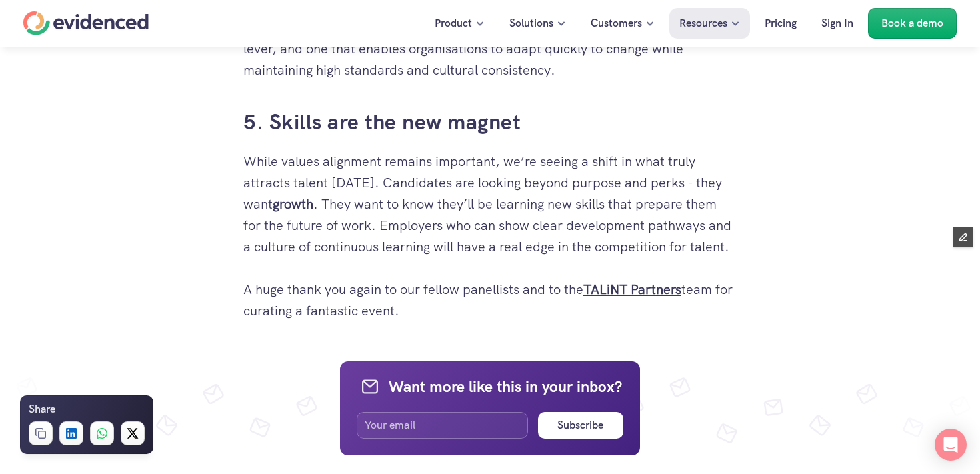 The image size is (980, 474). Describe the element at coordinates (781, 23) in the screenshot. I see `p: Pricing` at that location.